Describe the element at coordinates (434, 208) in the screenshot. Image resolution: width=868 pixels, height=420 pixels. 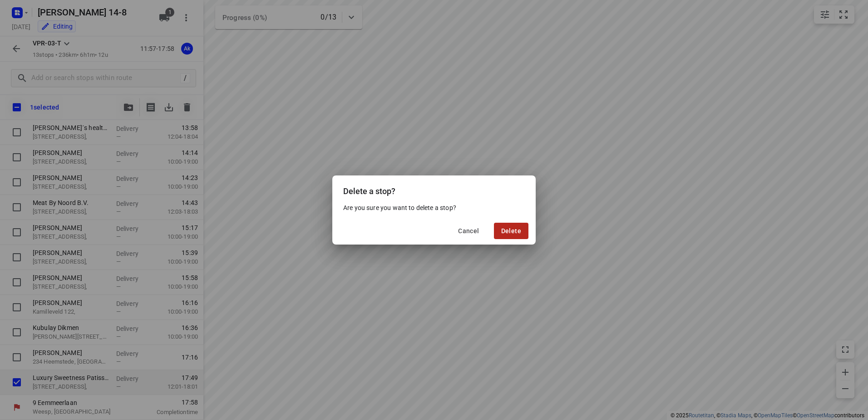
I see `p: Are you sure you want to delete a stop?` at that location.